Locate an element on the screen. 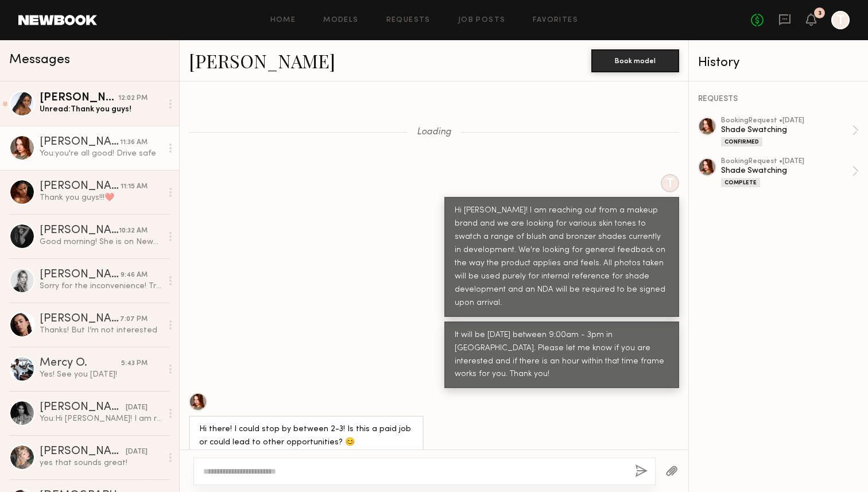 The image size is (868, 492). span: Messages is located at coordinates (39, 60).